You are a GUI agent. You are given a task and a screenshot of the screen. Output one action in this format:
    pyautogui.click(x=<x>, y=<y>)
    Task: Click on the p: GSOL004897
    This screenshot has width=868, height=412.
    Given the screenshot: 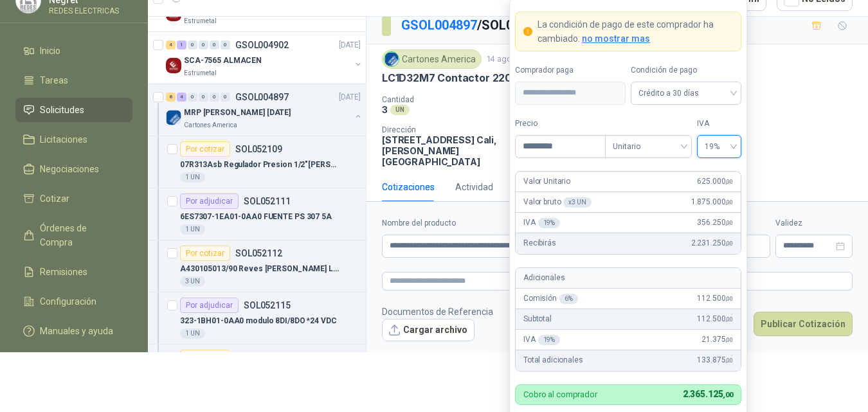 What is the action you would take?
    pyautogui.click(x=262, y=97)
    